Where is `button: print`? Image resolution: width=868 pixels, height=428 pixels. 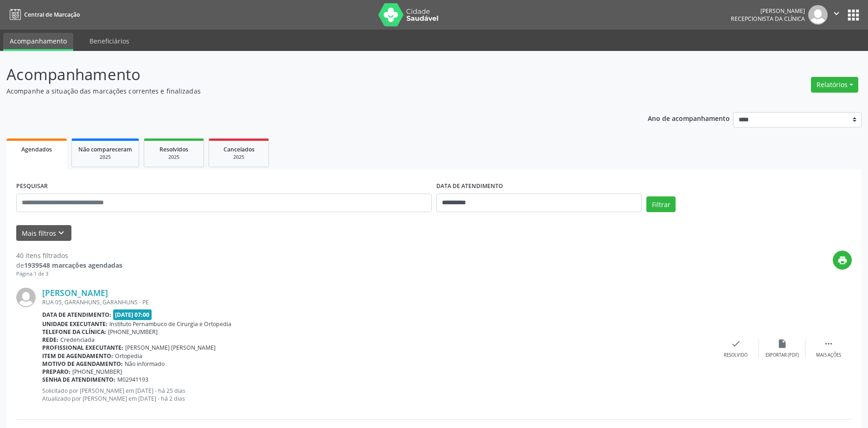
button: print is located at coordinates (842, 260).